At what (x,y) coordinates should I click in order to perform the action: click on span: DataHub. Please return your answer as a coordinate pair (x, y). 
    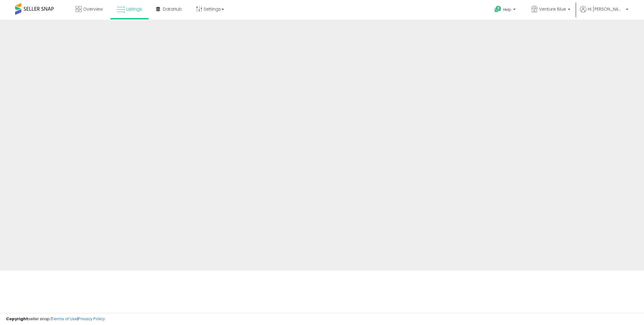
    Looking at the image, I should click on (172, 9).